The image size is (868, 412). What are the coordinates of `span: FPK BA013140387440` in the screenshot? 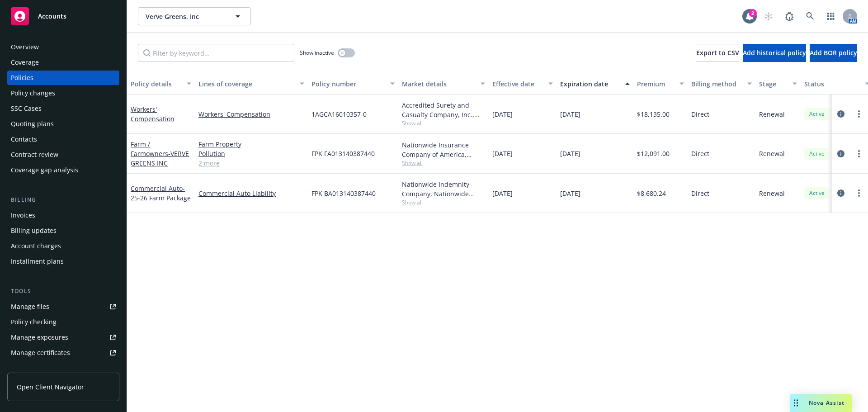 It's located at (344, 193).